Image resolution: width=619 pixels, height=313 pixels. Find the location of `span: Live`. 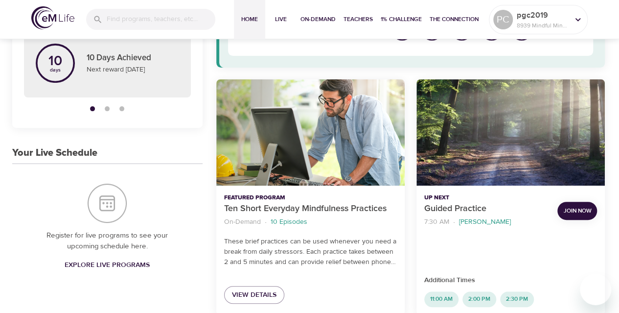

span: Live is located at coordinates (281, 19).